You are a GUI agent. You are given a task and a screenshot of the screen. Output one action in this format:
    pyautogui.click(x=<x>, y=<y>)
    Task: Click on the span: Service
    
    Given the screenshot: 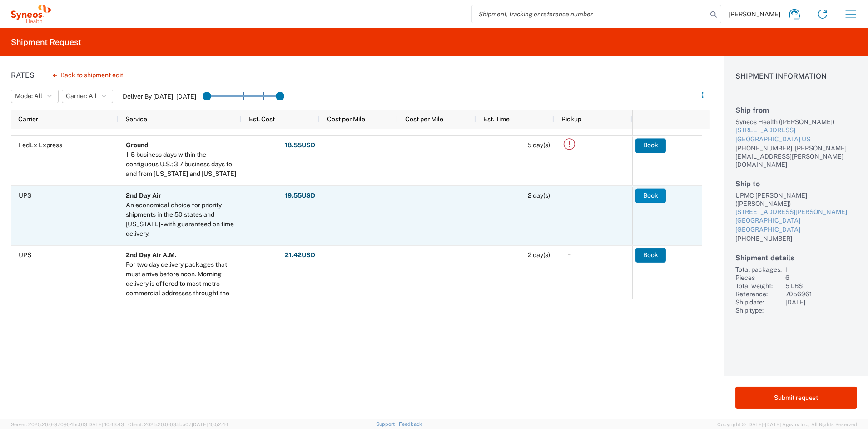 What is the action you would take?
    pyautogui.click(x=136, y=119)
    